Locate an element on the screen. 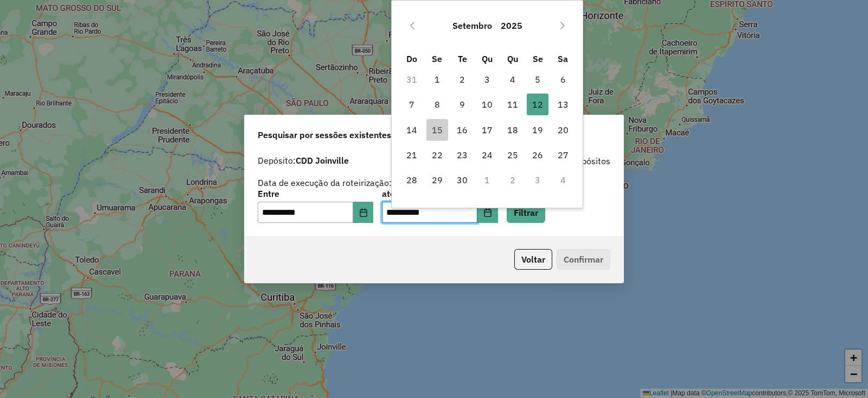 The width and height of the screenshot is (868, 398). span: 1 is located at coordinates (437, 79).